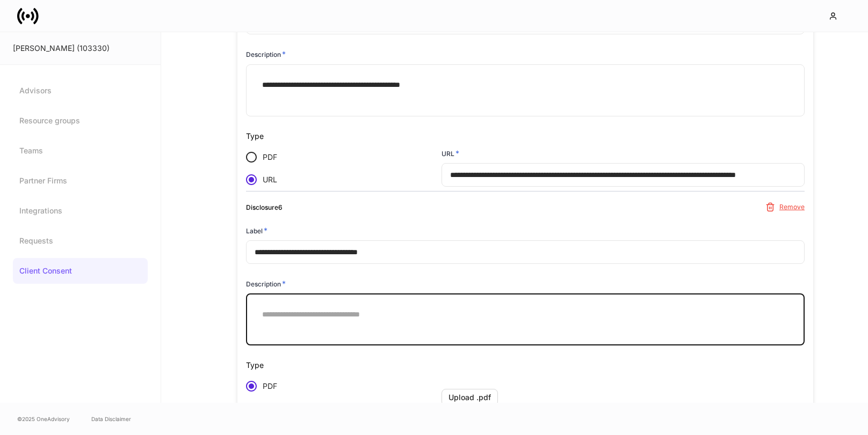 Image resolution: width=868 pixels, height=435 pixels. I want to click on a: Partner Firms, so click(80, 181).